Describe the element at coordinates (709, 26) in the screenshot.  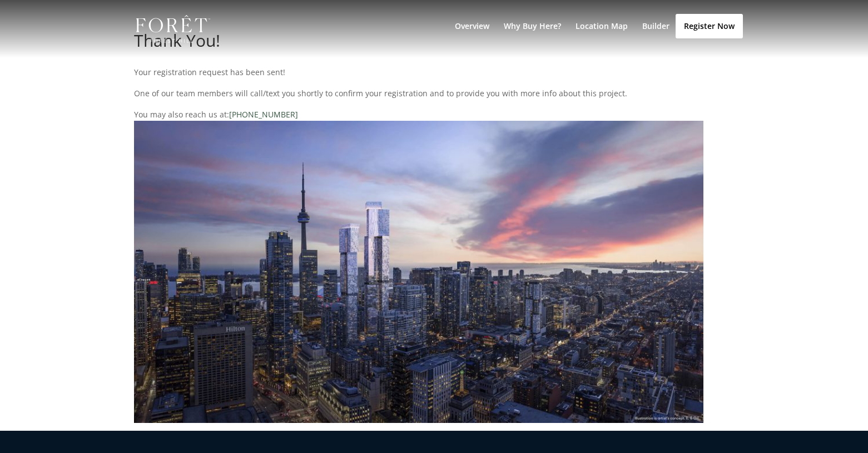
I see `a: Register Now` at that location.